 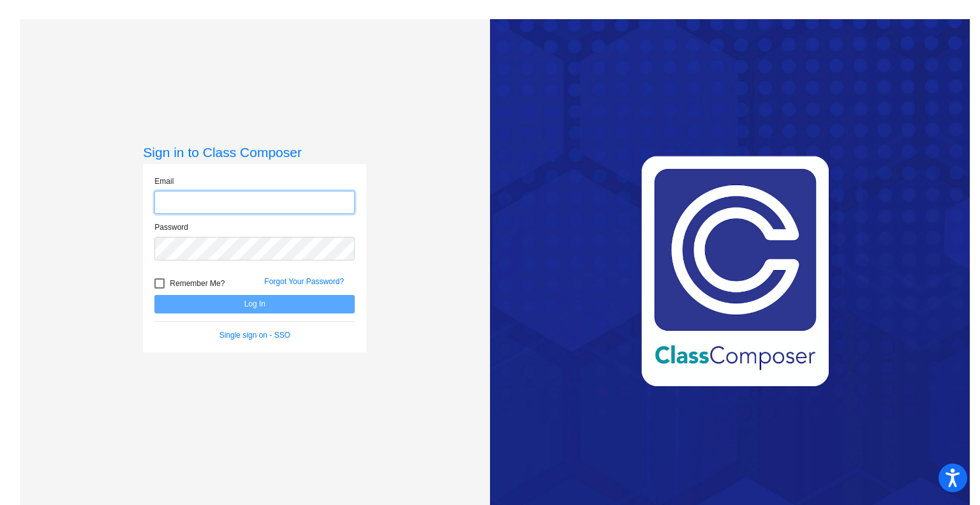 What do you see at coordinates (197, 283) in the screenshot?
I see `span: Remember Me?` at bounding box center [197, 283].